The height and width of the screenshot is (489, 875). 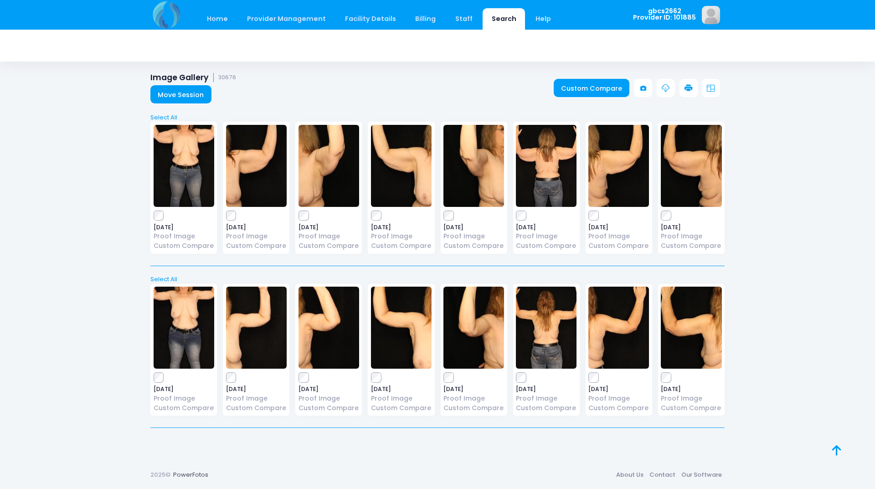 What do you see at coordinates (426, 19) in the screenshot?
I see `a: Billing` at bounding box center [426, 19].